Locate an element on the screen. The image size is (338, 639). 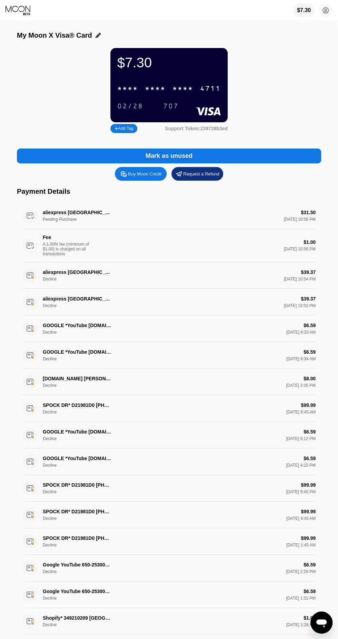
div: A 1.00% fee (minimum of $1.00) is charged on all transactions is located at coordinates (69, 249).